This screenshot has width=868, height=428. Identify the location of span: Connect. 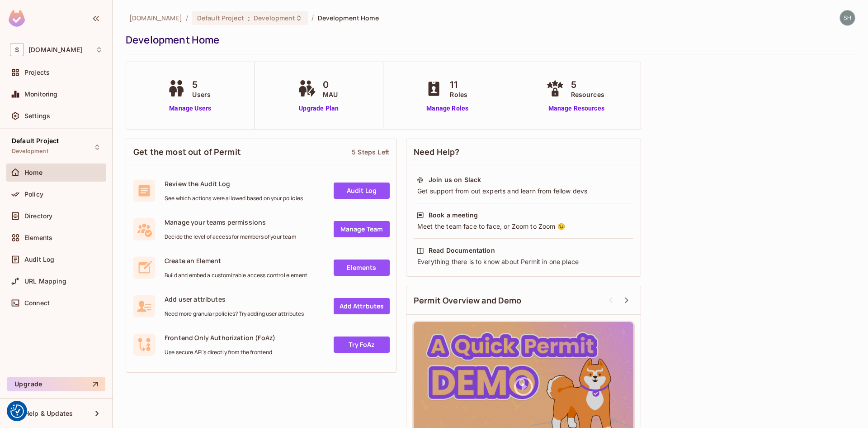
(37, 302).